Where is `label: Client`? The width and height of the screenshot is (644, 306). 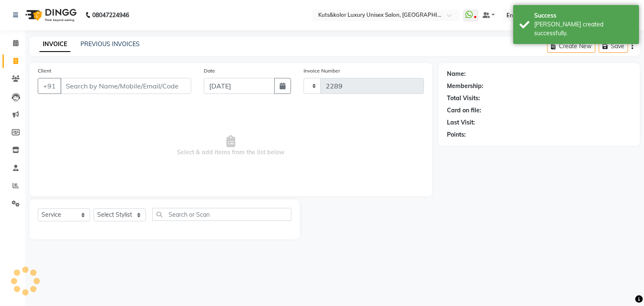
label: Client is located at coordinates (45, 71).